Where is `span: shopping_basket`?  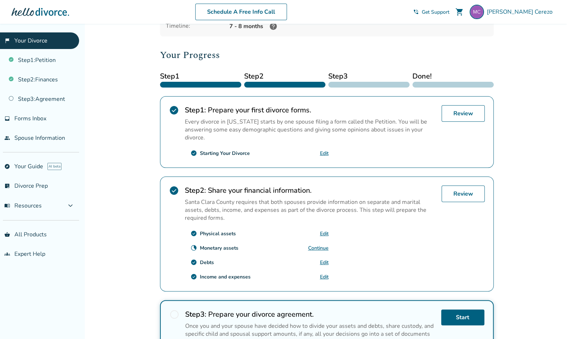 span: shopping_basket is located at coordinates (7, 234).